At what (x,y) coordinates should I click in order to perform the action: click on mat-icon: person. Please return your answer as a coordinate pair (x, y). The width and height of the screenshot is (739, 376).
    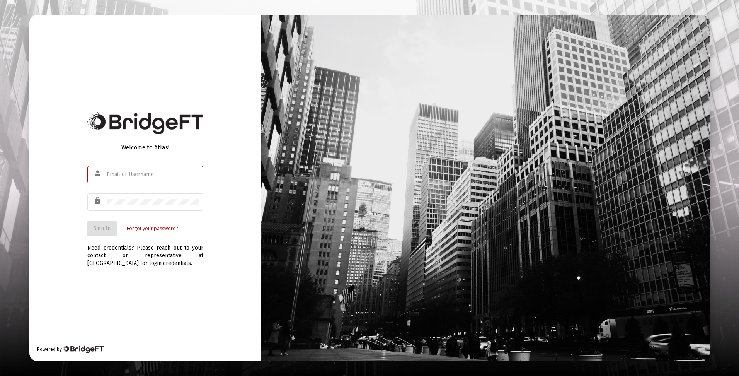
    Looking at the image, I should click on (98, 173).